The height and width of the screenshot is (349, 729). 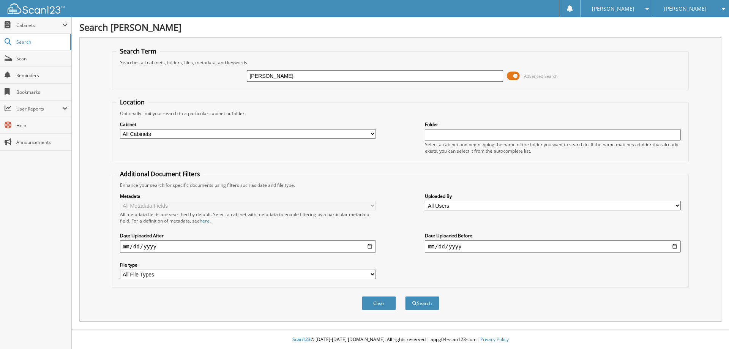 I want to click on span: Search, so click(x=41, y=42).